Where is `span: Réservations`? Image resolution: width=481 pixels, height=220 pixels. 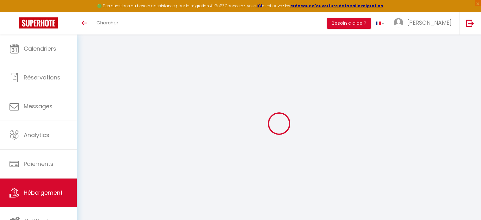
span: Réservations is located at coordinates (42, 77).